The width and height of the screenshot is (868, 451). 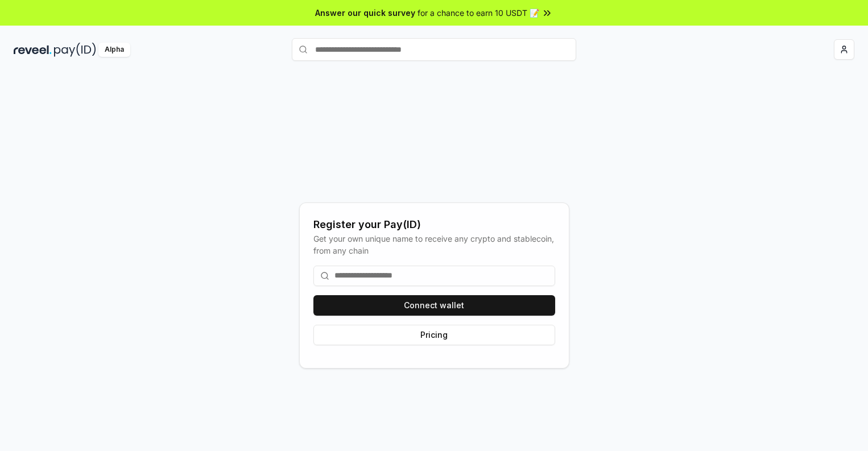 I want to click on span: for a chance to earn 10 USDT 📝, so click(x=478, y=12).